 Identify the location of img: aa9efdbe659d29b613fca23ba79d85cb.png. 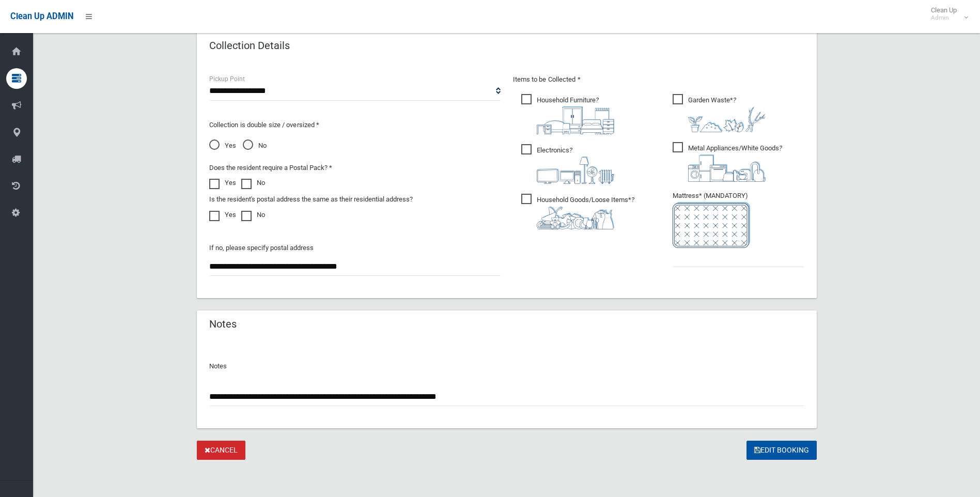
(575, 120).